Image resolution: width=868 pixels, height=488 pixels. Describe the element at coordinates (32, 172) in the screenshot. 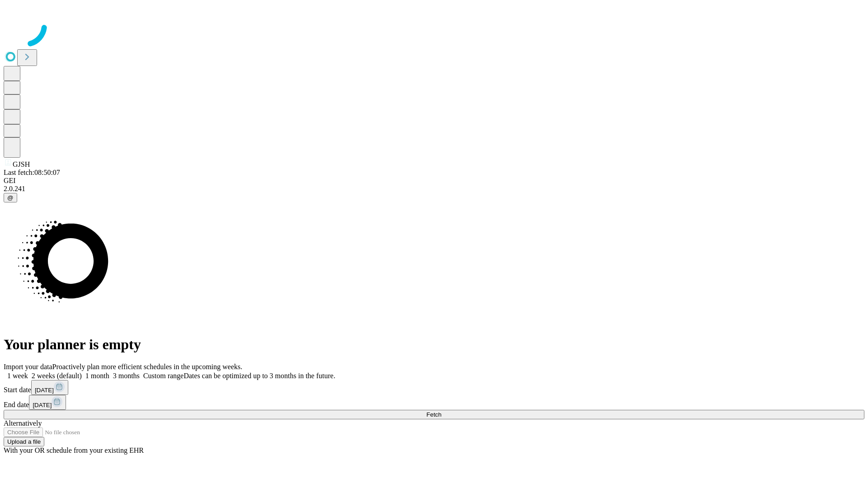

I see `span: Last fetch: 08:50:07` at that location.